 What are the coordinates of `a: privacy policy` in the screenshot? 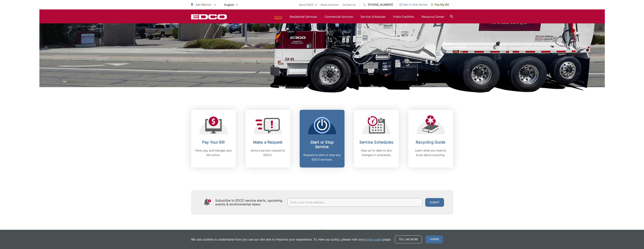 It's located at (373, 239).